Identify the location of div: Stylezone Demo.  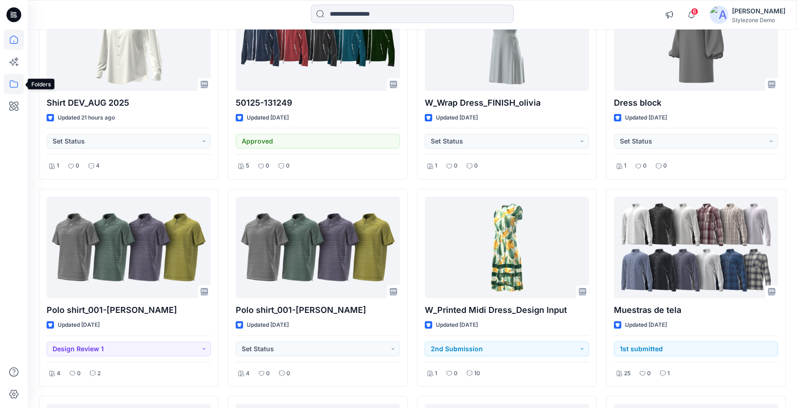
(759, 20).